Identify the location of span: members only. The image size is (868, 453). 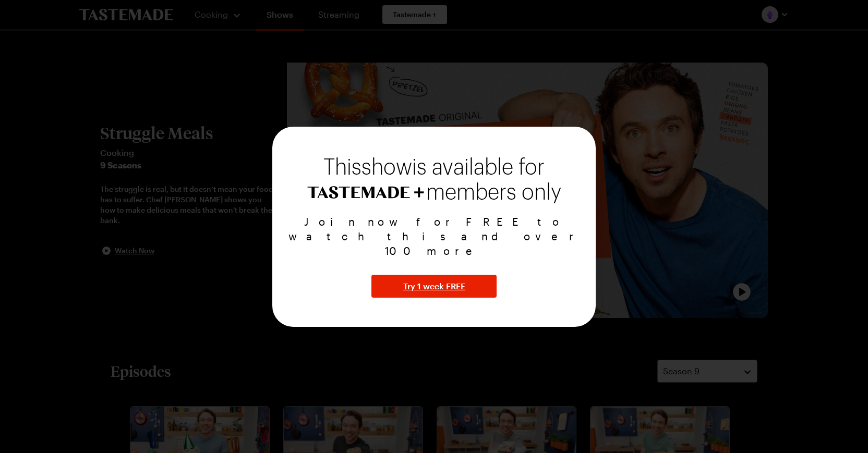
(493, 192).